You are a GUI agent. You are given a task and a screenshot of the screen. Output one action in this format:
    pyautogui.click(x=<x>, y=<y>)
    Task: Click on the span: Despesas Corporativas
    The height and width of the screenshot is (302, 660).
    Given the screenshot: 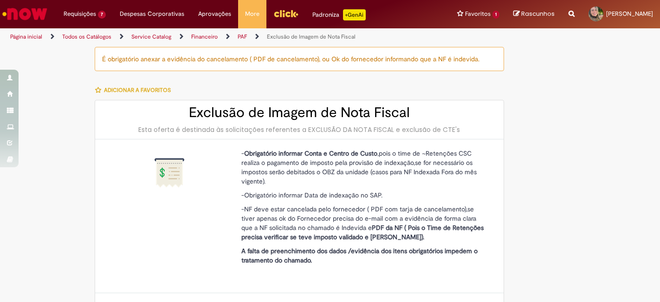 What is the action you would take?
    pyautogui.click(x=152, y=14)
    